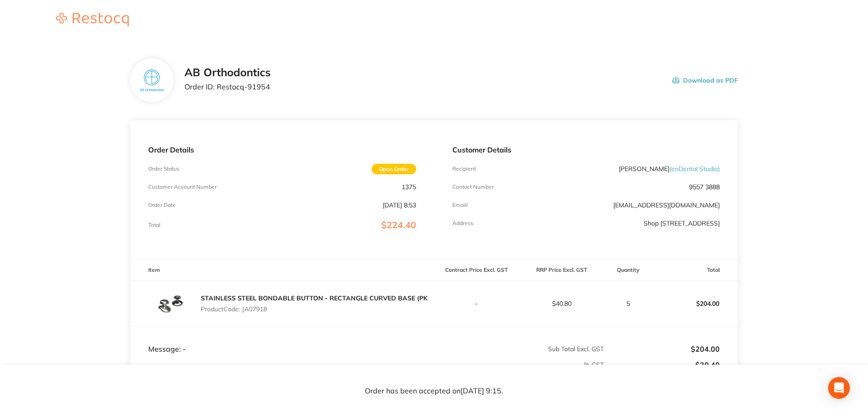 Image resolution: width=868 pixels, height=417 pixels. Describe the element at coordinates (154, 225) in the screenshot. I see `p: Total` at that location.